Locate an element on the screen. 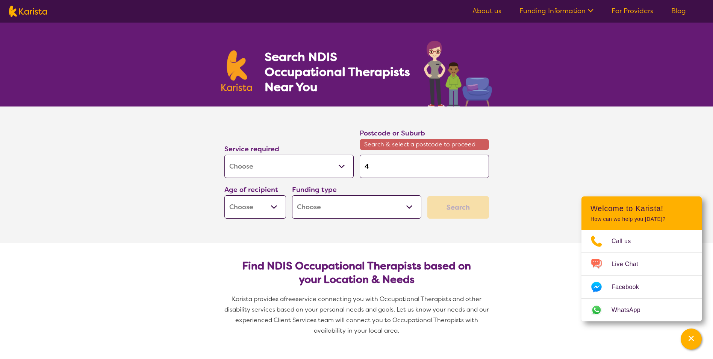 The width and height of the screenshot is (713, 359). a: Blog is located at coordinates (679, 11).